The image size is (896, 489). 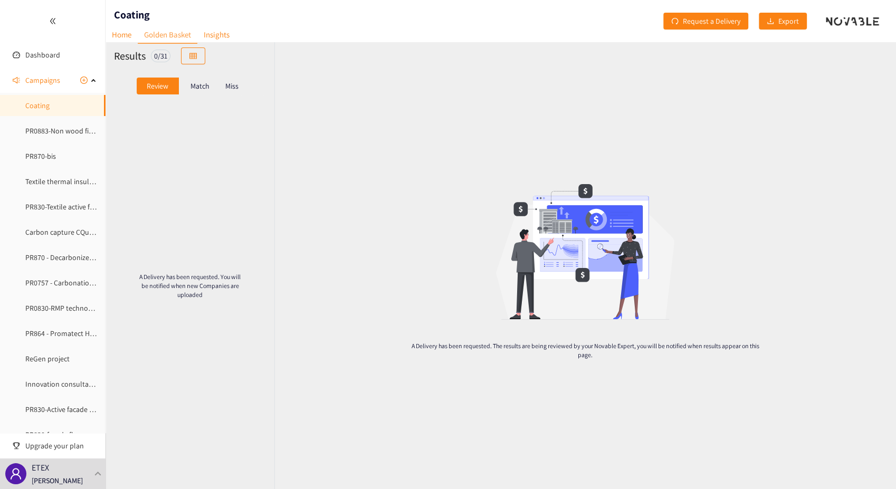 I want to click on span: user, so click(x=16, y=474).